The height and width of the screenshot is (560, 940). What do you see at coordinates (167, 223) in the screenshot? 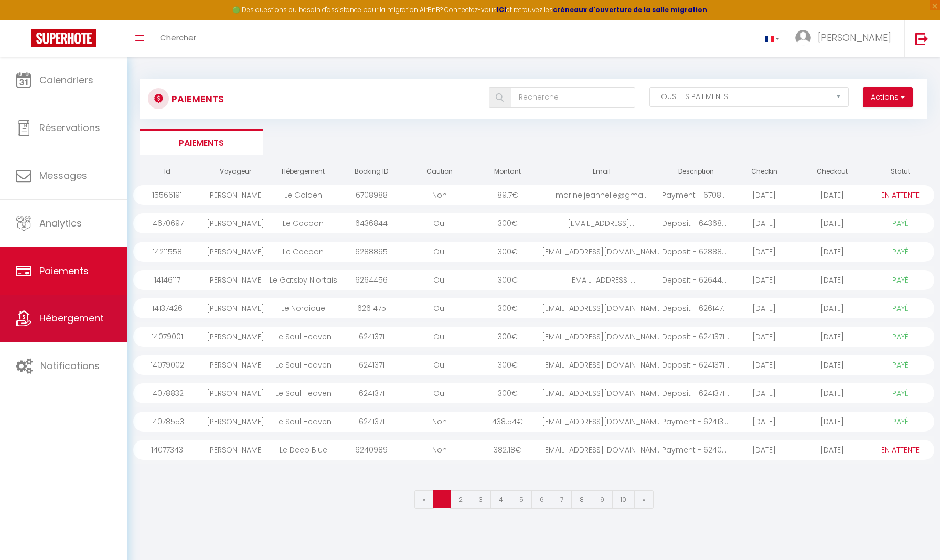
I see `div: 14670697` at bounding box center [167, 223].